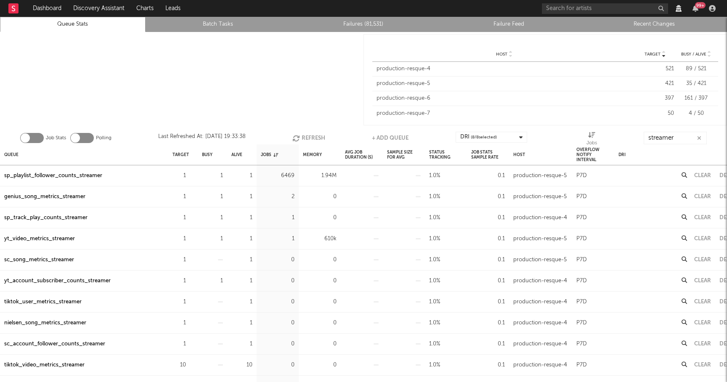 The image size is (727, 382). I want to click on div: 35 / 421, so click(695, 84).